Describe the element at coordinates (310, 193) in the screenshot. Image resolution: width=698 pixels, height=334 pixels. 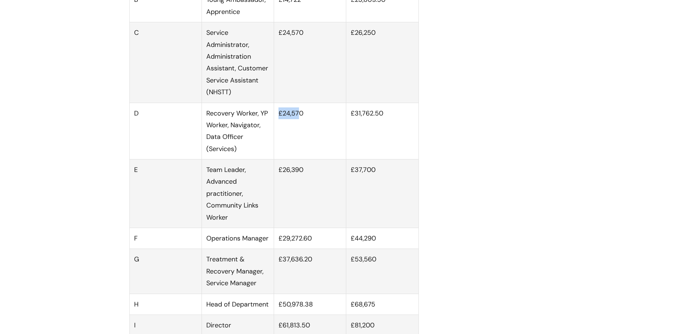
I see `td: £26,390` at that location.